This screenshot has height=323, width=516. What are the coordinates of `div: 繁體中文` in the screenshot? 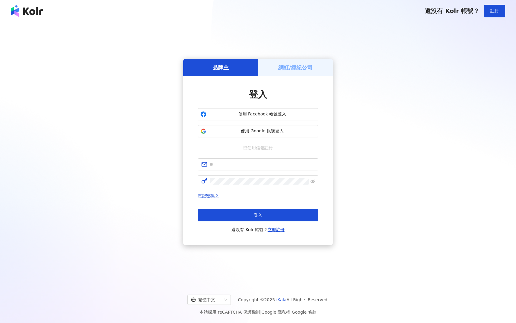 It's located at (206, 299).